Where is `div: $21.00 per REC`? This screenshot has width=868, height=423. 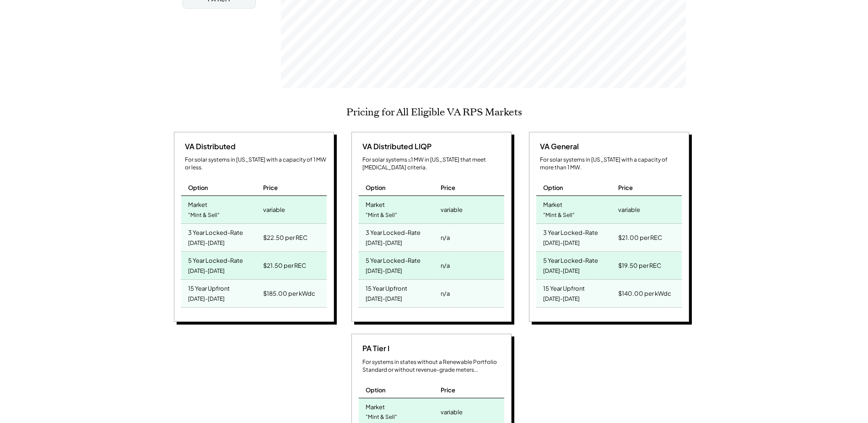 div: $21.00 per REC is located at coordinates (640, 238).